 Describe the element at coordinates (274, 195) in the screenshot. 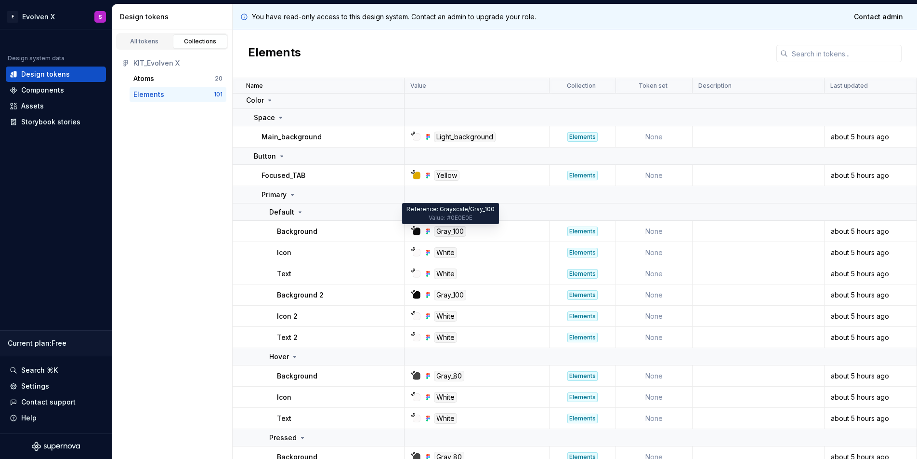

I see `p: Primary` at that location.